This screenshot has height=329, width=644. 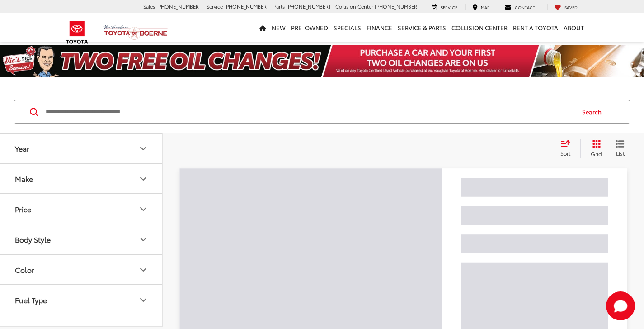 I want to click on span: Sales, so click(x=149, y=6).